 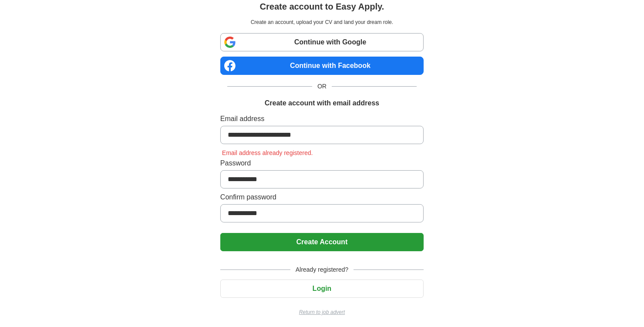 What do you see at coordinates (322, 288) in the screenshot?
I see `button: Login` at bounding box center [322, 288].